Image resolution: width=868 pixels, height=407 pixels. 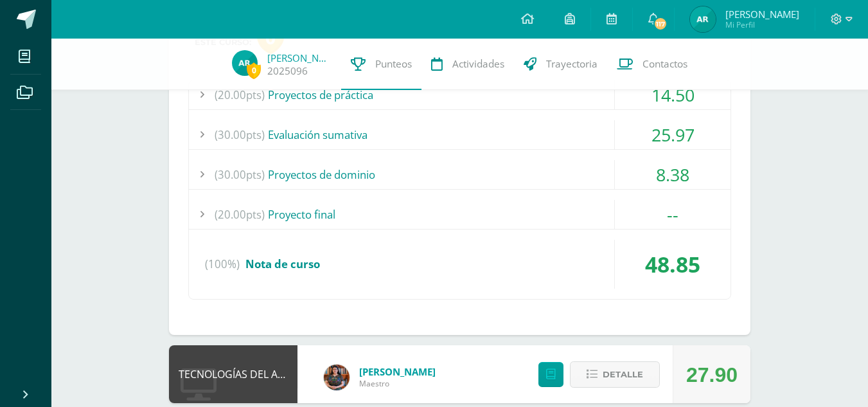 What do you see at coordinates (673, 265) in the screenshot?
I see `div: 48.85` at bounding box center [673, 265].